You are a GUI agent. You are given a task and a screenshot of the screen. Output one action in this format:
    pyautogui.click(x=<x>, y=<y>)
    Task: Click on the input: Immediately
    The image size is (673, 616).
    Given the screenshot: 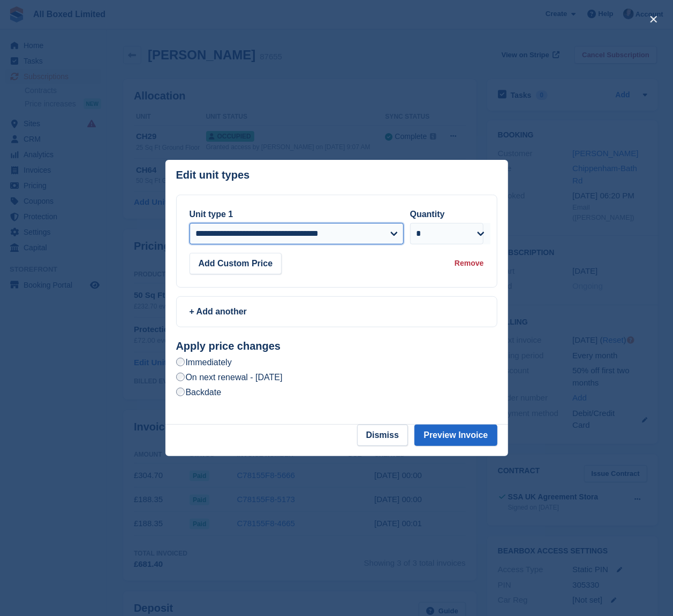 What is the action you would take?
    pyautogui.click(x=180, y=362)
    